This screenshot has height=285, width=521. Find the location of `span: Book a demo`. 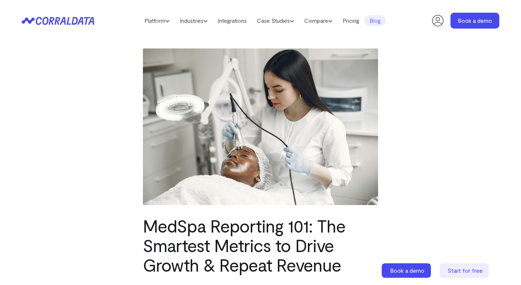

span: Book a demo is located at coordinates (407, 270).